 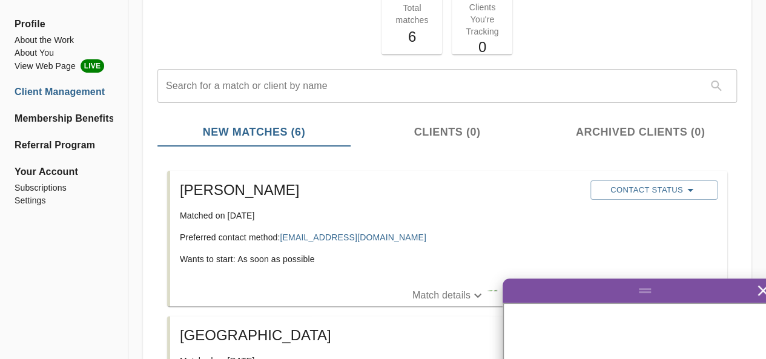 What do you see at coordinates (447, 132) in the screenshot?
I see `span: Clients (0)` at bounding box center [447, 132].